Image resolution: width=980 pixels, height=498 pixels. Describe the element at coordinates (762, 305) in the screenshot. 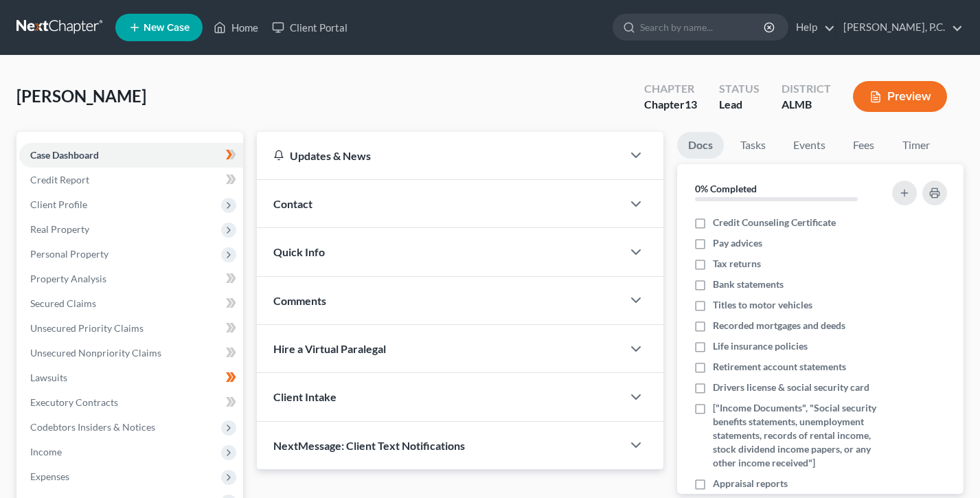

I see `span: Titles to motor vehicles` at that location.